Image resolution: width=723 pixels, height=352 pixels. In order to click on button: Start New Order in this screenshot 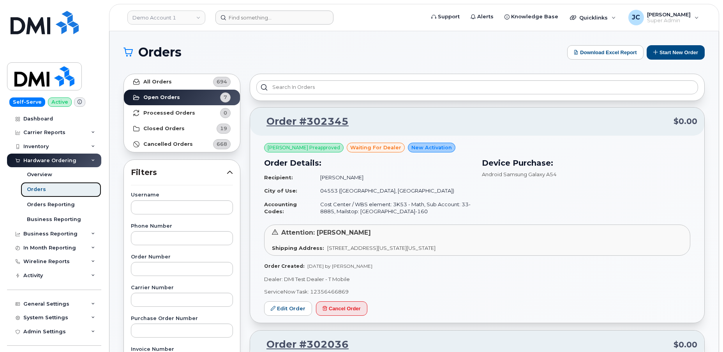, I will do `click(675, 52)`.